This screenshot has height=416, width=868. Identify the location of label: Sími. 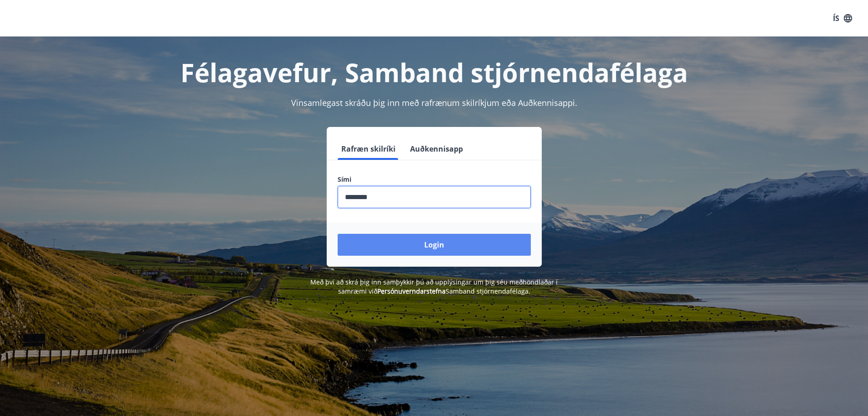
(434, 180).